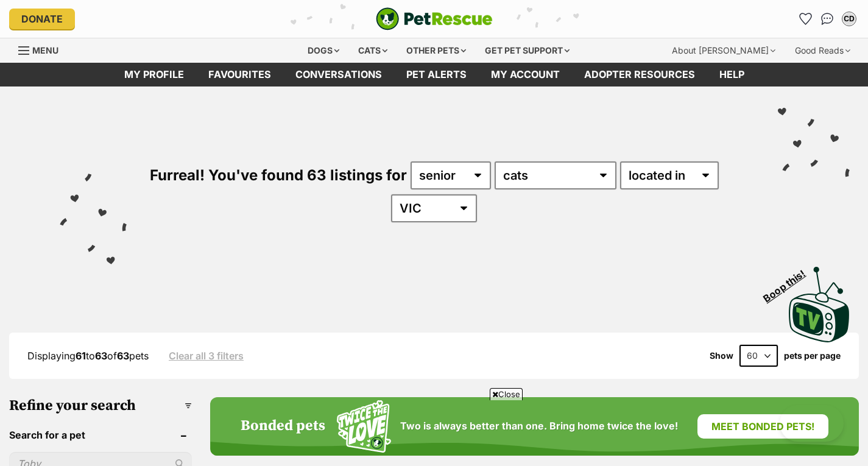 Image resolution: width=868 pixels, height=466 pixels. What do you see at coordinates (763, 426) in the screenshot?
I see `a: Meet bonded pets!` at bounding box center [763, 426].